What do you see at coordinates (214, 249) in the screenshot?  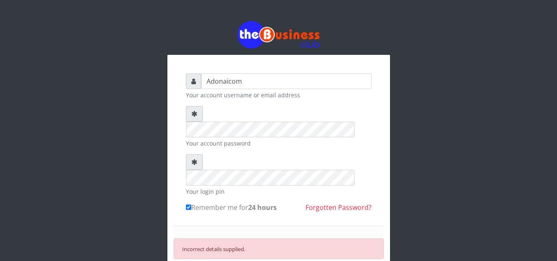 I see `small: Incorrect details supplied.` at bounding box center [214, 249].